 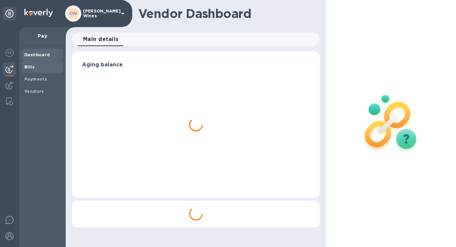 What do you see at coordinates (73, 13) in the screenshot?
I see `b: OW` at bounding box center [73, 13].